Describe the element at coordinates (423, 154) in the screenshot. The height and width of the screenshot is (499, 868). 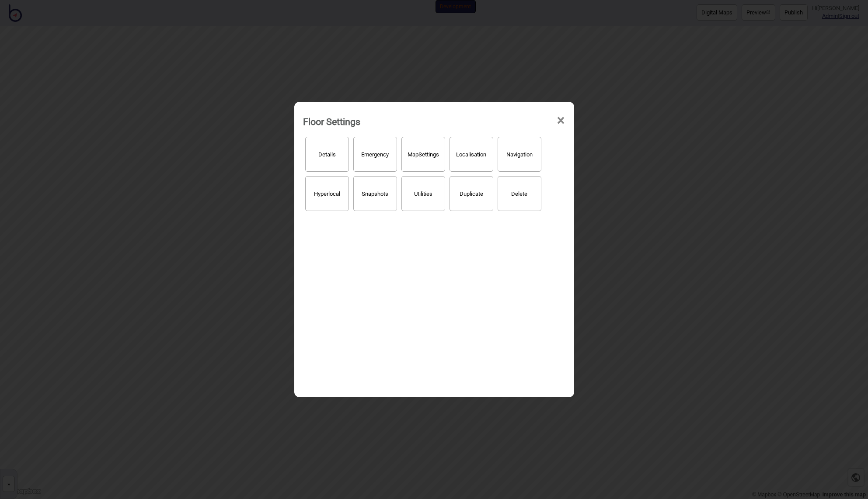
I see `button: MapSettings` at that location.